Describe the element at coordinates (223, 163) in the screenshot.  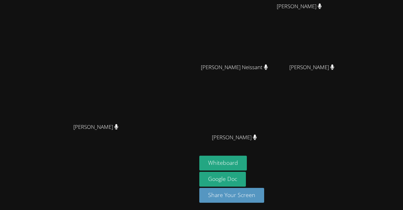
I see `button: Whiteboard` at that location.